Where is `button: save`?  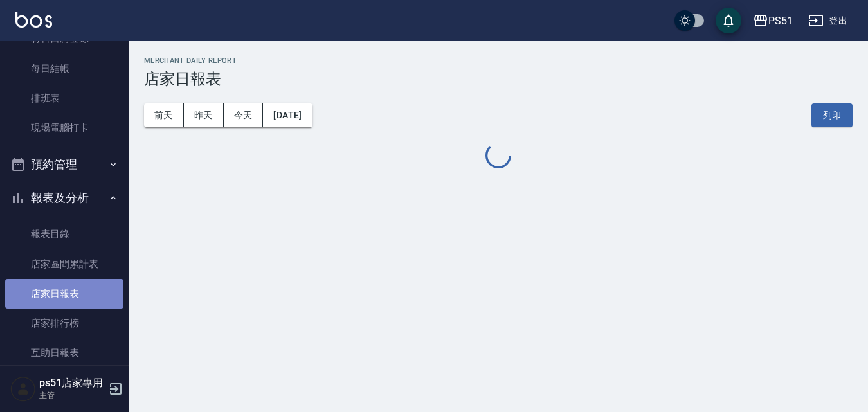
button: save is located at coordinates (728, 21).